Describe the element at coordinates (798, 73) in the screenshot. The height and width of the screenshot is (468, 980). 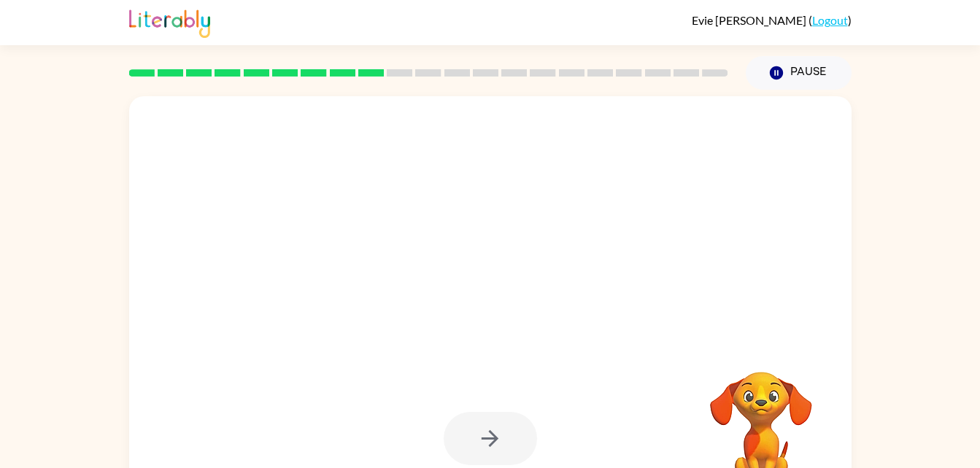
I see `button: Pause` at that location.